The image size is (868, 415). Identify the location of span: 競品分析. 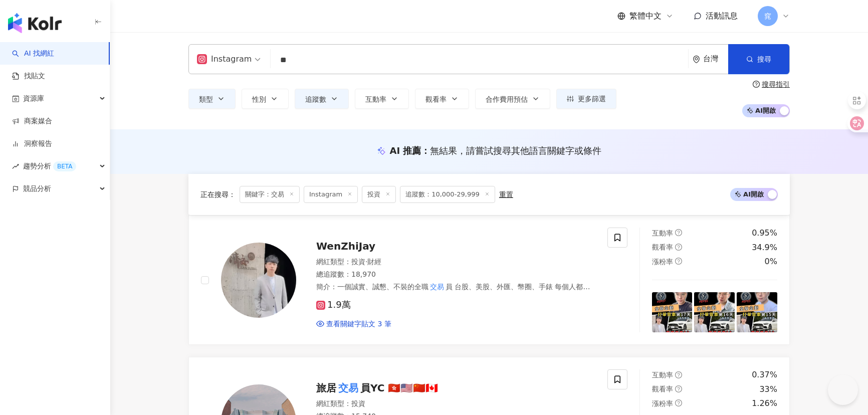
(37, 189).